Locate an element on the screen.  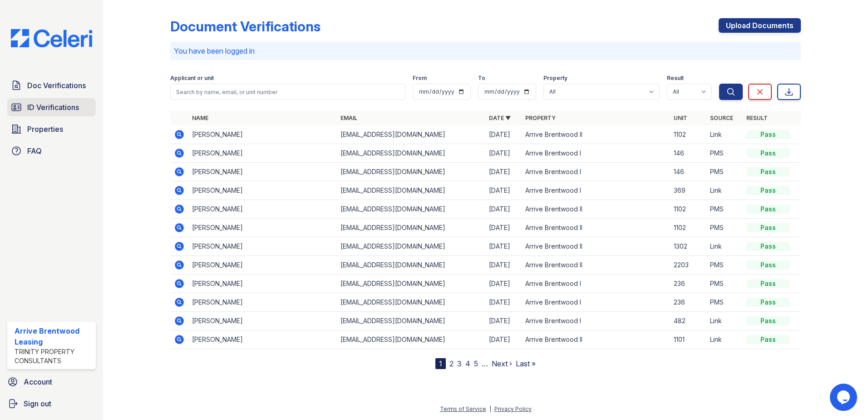
label: Result is located at coordinates (675, 79).